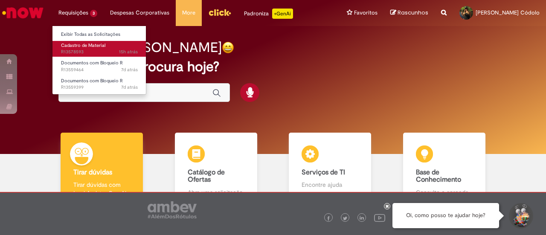 The image size is (546, 235). What do you see at coordinates (83, 45) in the screenshot?
I see `span: Cadastro de Material` at bounding box center [83, 45].